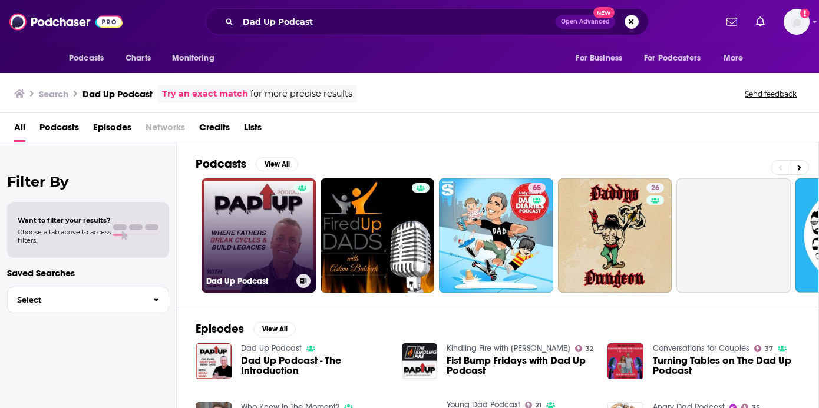  What do you see at coordinates (733, 58) in the screenshot?
I see `span: More` at bounding box center [733, 58].